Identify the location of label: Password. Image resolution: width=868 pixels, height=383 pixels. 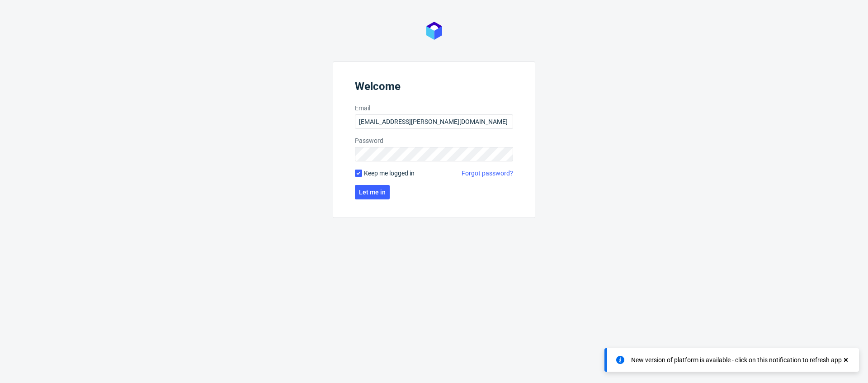
(434, 141).